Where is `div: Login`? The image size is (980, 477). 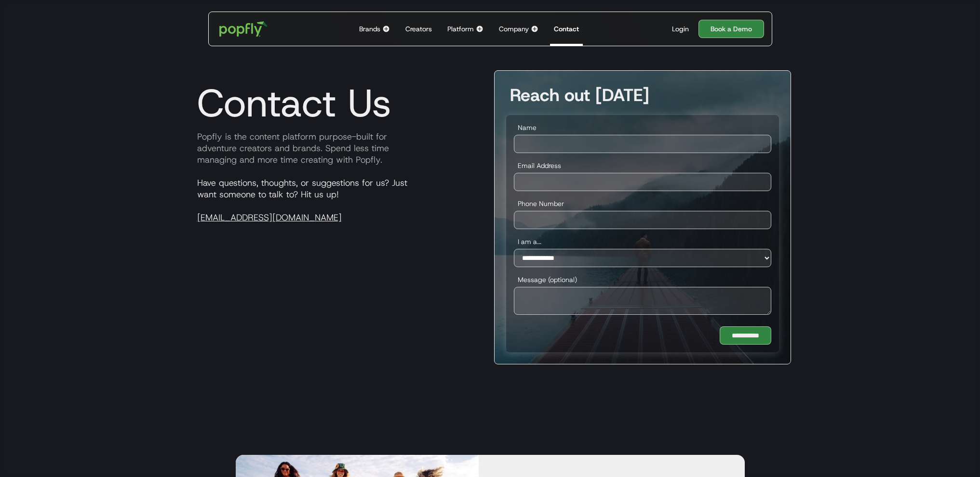
div: Login is located at coordinates (680, 29).